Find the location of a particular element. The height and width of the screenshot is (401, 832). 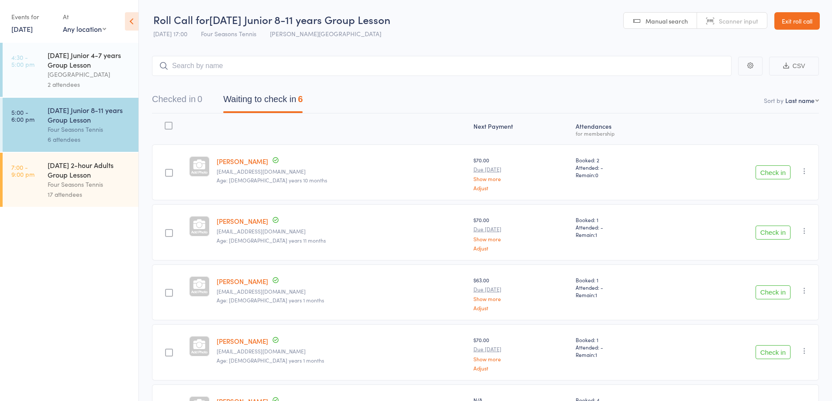

div: Events for is located at coordinates (33, 17).